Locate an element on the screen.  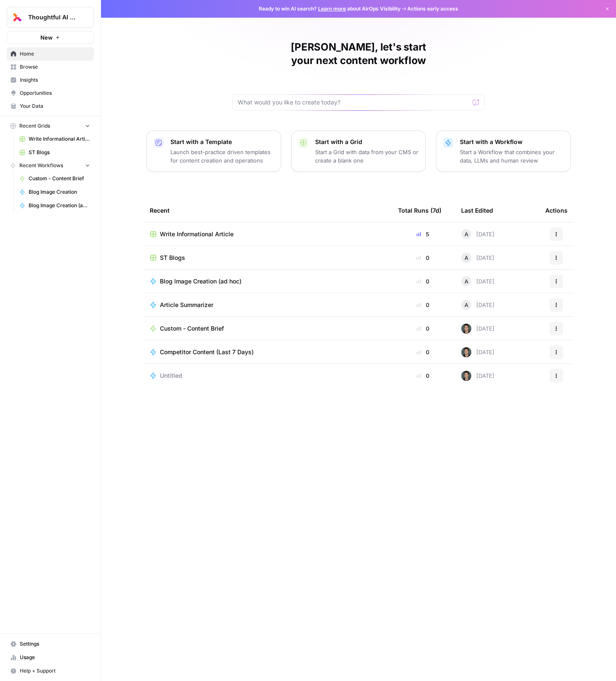
button: Recent Workflows is located at coordinates (50, 166).